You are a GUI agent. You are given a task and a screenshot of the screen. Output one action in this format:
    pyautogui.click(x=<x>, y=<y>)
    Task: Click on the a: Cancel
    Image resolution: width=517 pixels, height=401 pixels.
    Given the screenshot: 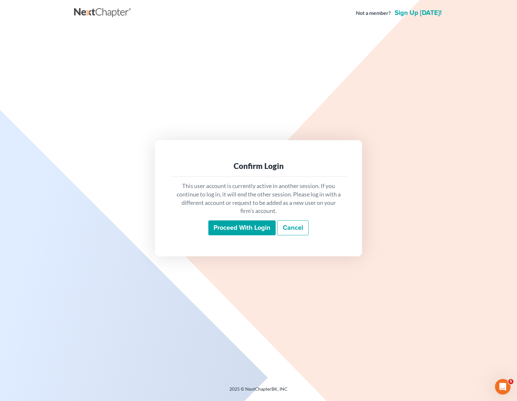 What is the action you would take?
    pyautogui.click(x=293, y=228)
    